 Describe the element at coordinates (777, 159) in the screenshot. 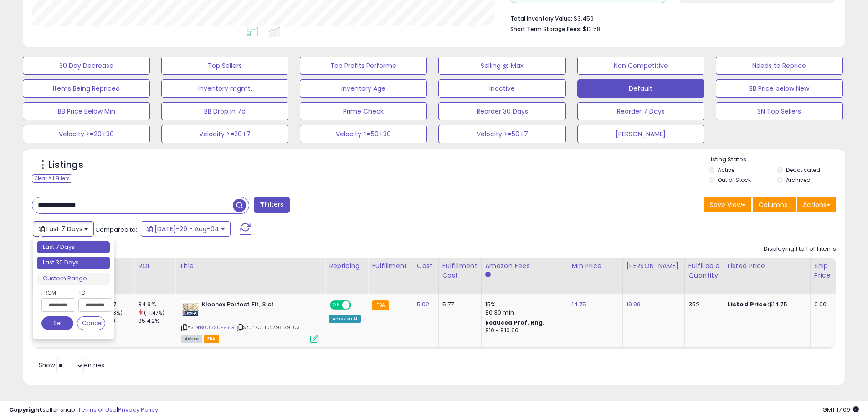

I see `p: Listing States:` at that location.